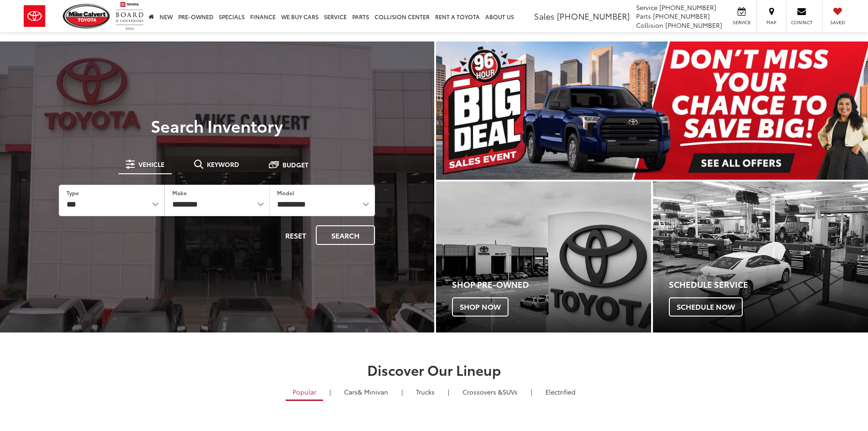 This screenshot has width=868, height=431. I want to click on a: Popular, so click(304, 392).